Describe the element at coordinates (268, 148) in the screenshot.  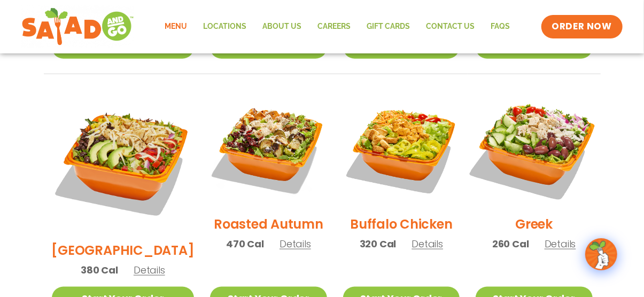
I see `img: Product photo for Roasted Autumn Salad` at that location.